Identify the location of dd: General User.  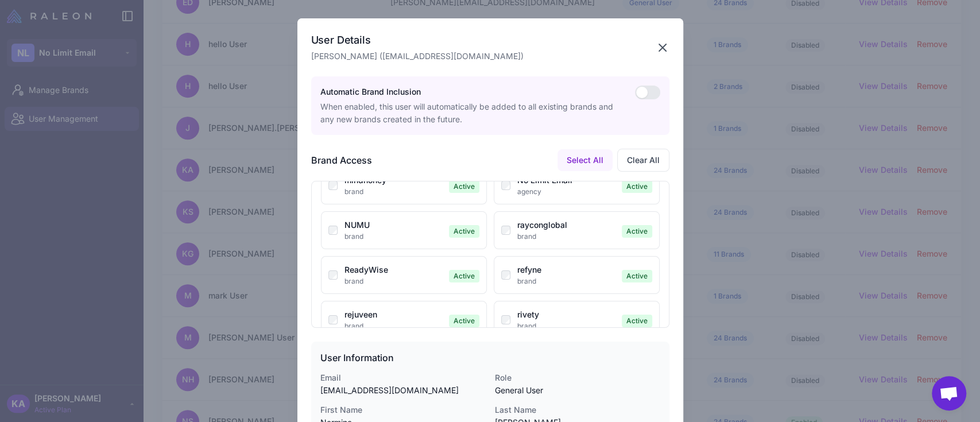
(578, 390).